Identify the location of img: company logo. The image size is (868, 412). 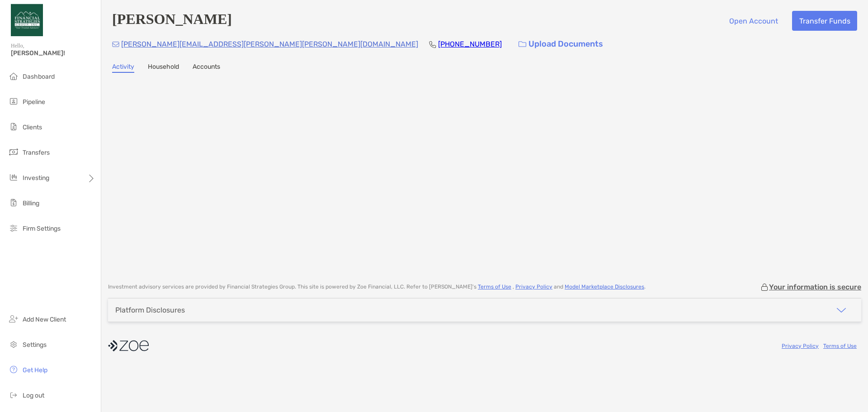
(128, 345).